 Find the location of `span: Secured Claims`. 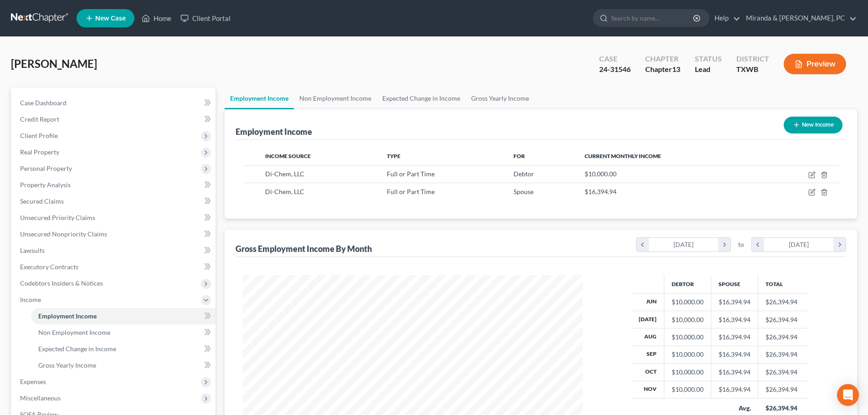

span: Secured Claims is located at coordinates (42, 201).